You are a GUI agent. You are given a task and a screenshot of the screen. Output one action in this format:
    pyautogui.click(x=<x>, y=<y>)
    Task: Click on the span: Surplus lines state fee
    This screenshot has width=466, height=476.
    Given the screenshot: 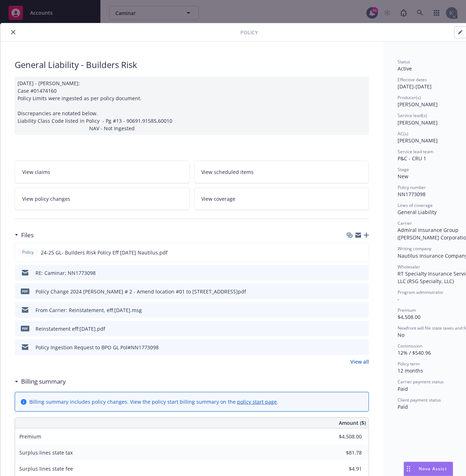 What is the action you would take?
    pyautogui.click(x=46, y=469)
    